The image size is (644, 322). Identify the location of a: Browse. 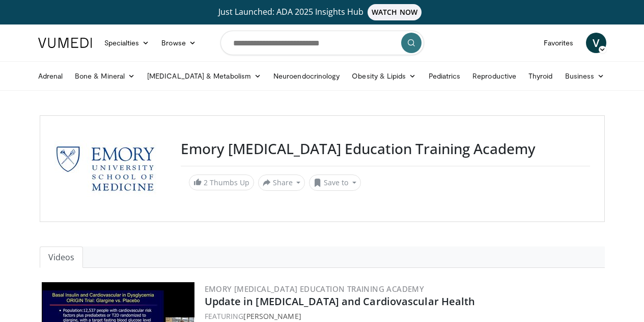
(179, 43).